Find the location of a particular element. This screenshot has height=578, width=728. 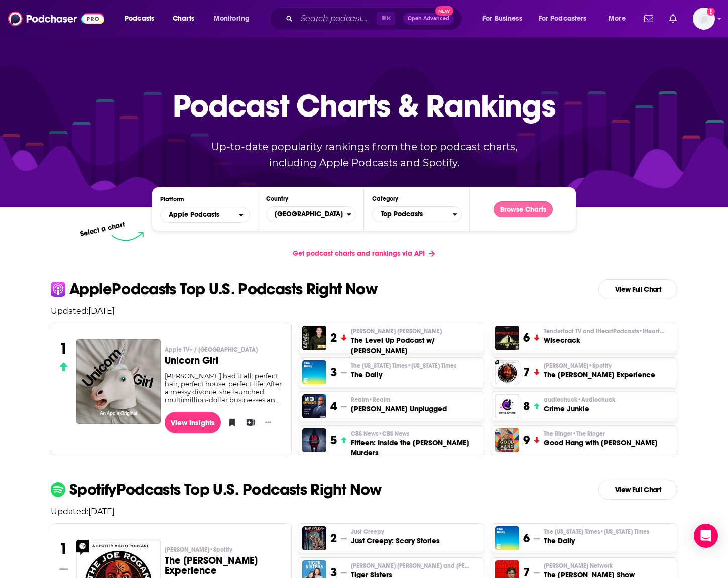

img: Podchaser - Follow, Share and Rate Podcasts is located at coordinates (56, 19).